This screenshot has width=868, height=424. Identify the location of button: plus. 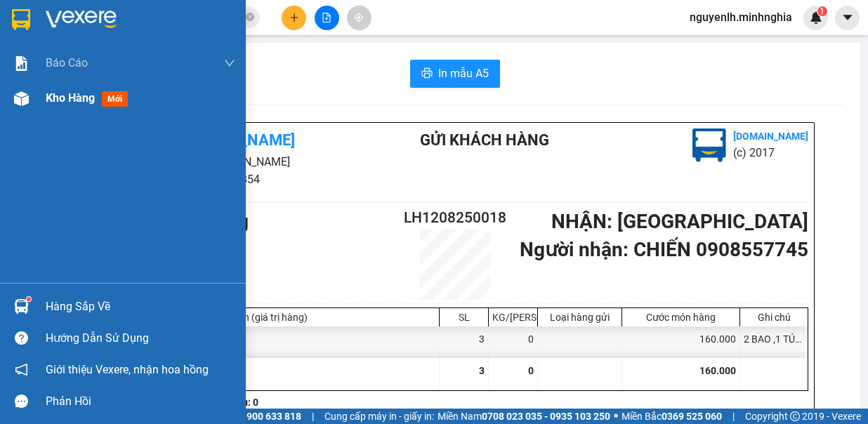
(294, 17).